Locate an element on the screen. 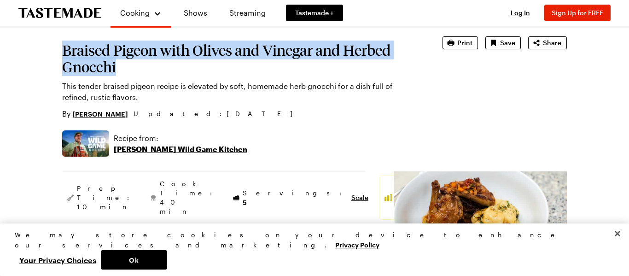  button: Save recipe is located at coordinates (503, 43).